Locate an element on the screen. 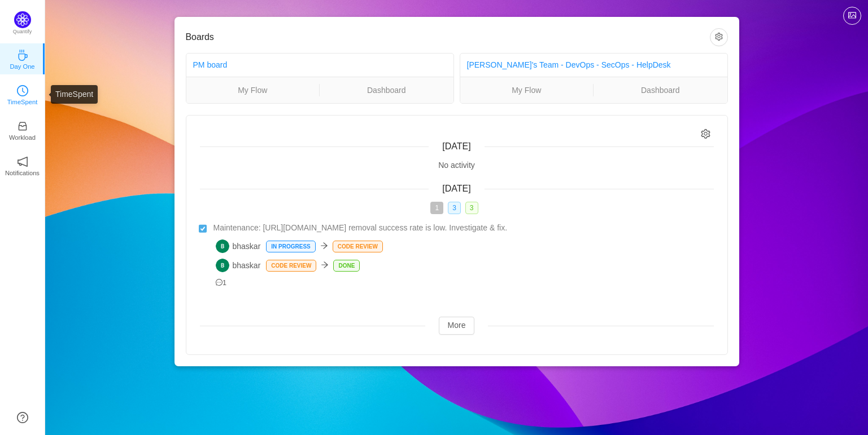  a: icon: clock-circleTimeSpent is located at coordinates (23, 95).